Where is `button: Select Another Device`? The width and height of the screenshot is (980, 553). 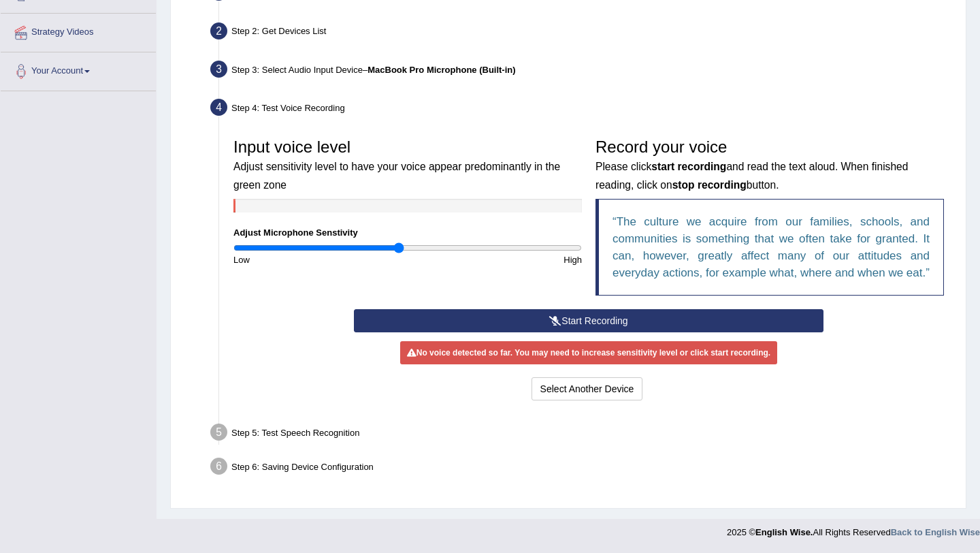
button: Select Another Device is located at coordinates (587, 389).